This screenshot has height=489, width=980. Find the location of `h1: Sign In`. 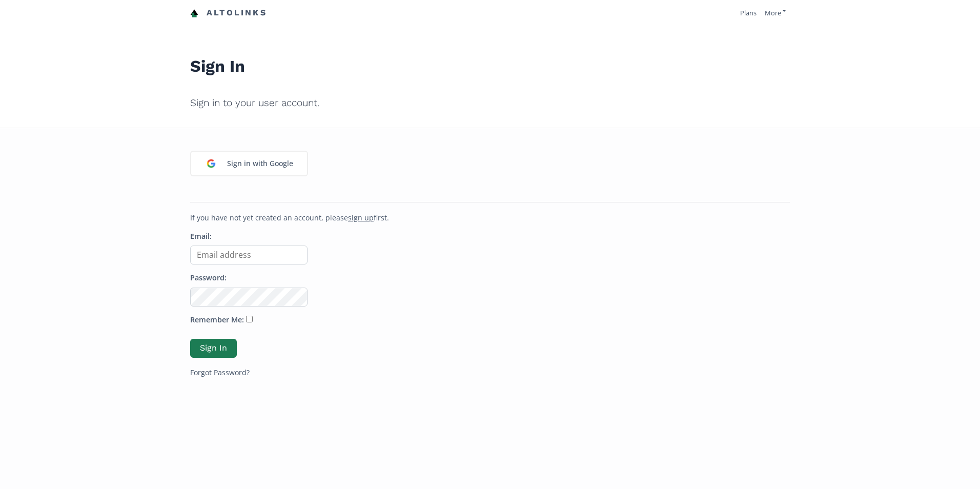

h1: Sign In is located at coordinates (490, 58).